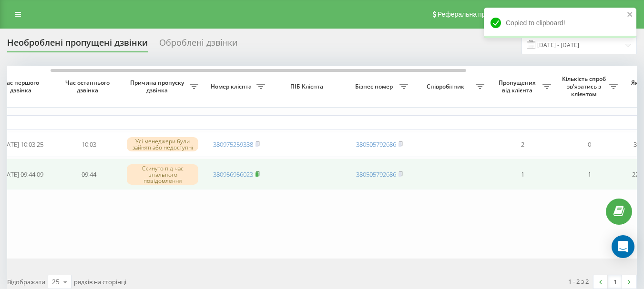  What do you see at coordinates (522, 144) in the screenshot?
I see `td: 2` at bounding box center [522, 144].